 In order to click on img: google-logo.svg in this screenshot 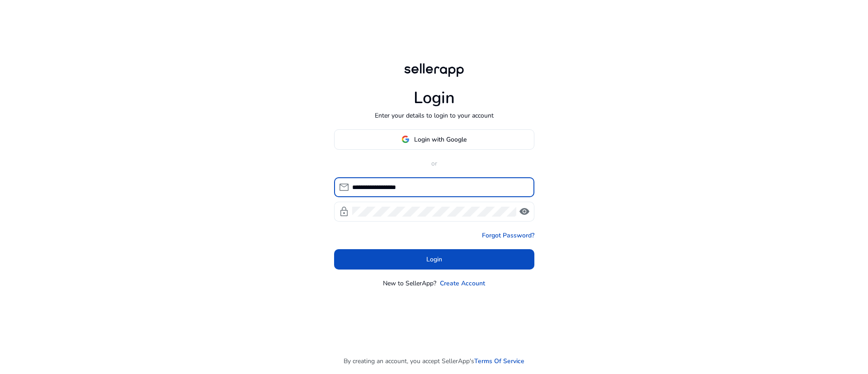, I will do `click(406, 139)`.